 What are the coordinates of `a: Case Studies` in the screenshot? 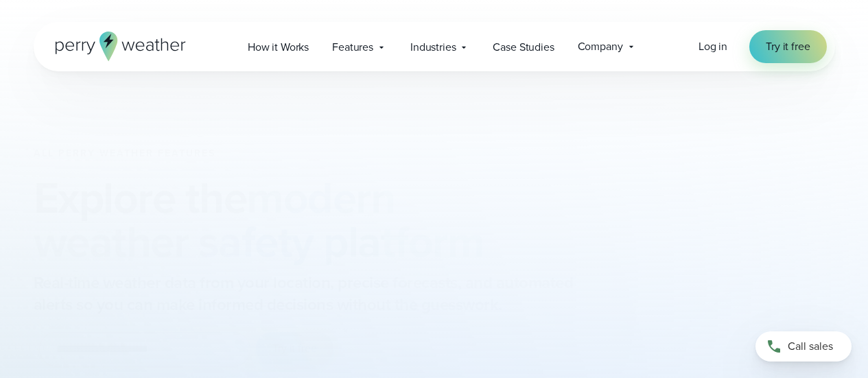 It's located at (523, 47).